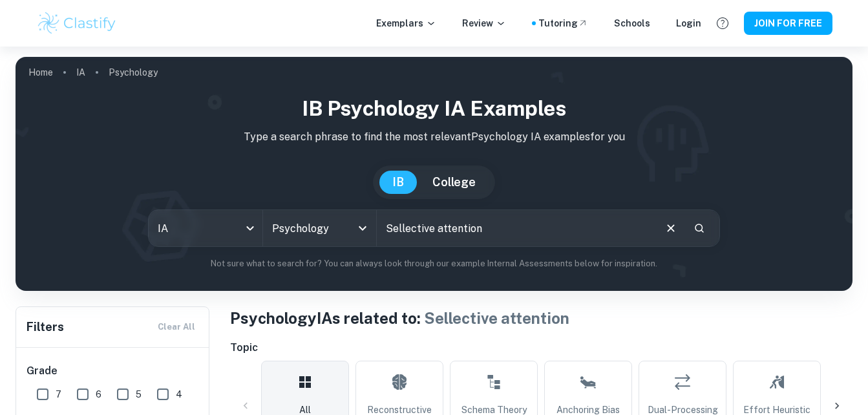 The height and width of the screenshot is (415, 868). Describe the element at coordinates (59, 394) in the screenshot. I see `span: 7` at that location.